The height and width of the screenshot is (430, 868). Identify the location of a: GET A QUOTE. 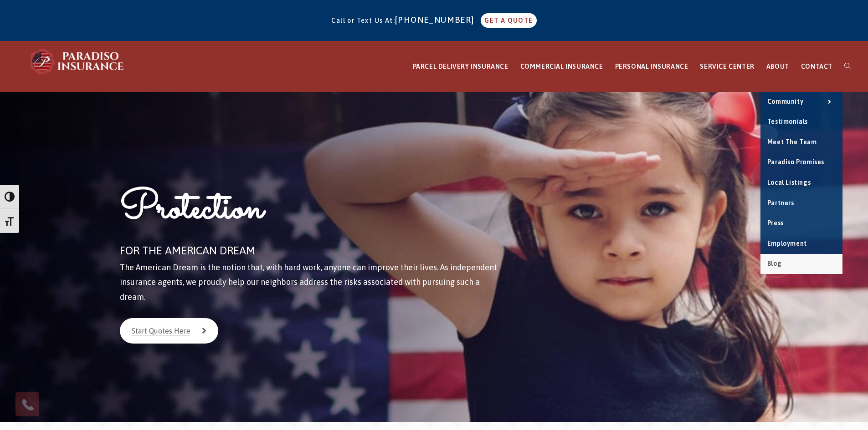
(508, 20).